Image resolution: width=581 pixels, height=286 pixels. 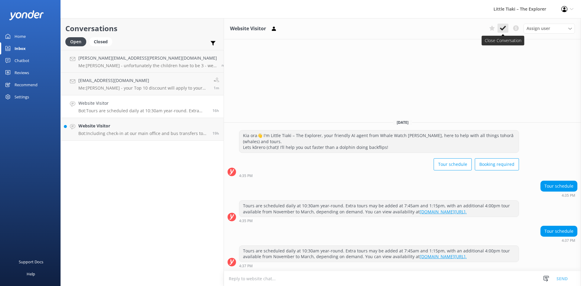 What do you see at coordinates (143, 134) in the screenshot?
I see `p: Bot: Including check-in at our main office and bus transfers to and from our marina at [GEOGRAPHI...` at bounding box center [143, 134].